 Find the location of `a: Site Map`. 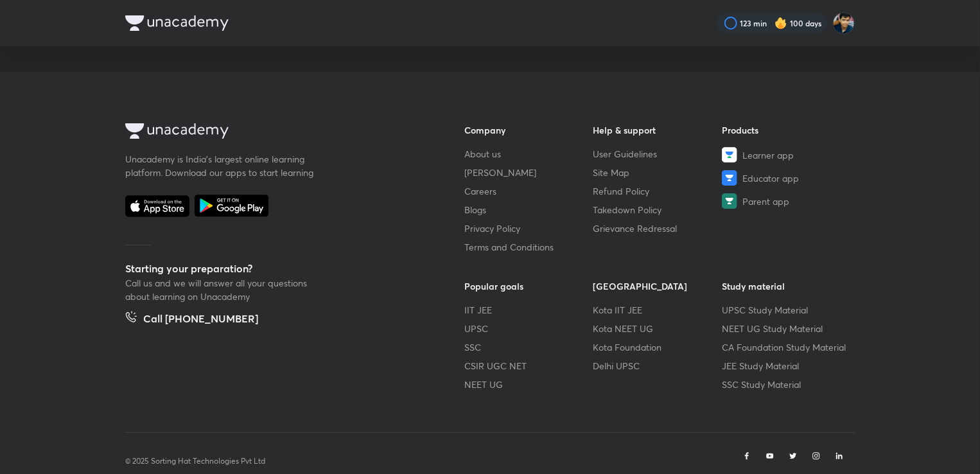

a: Site Map is located at coordinates (657, 172).